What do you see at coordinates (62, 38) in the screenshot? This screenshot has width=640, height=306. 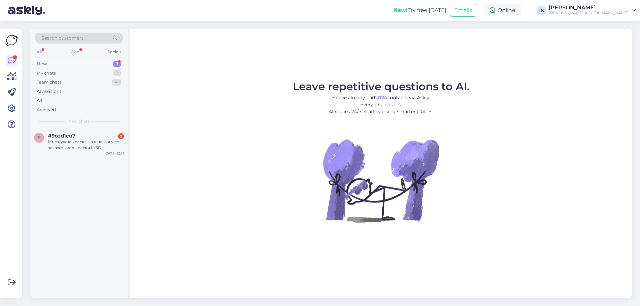 I see `span: Search customers` at bounding box center [62, 38].